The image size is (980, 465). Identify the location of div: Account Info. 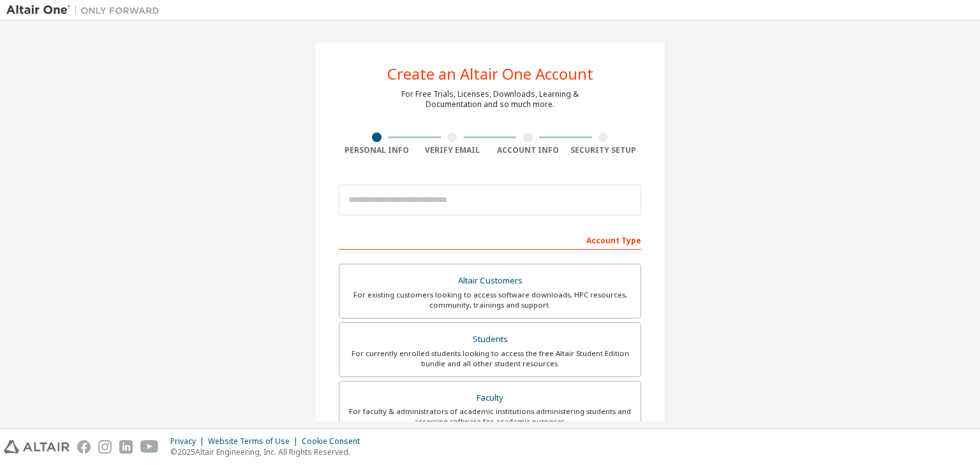
(527, 150).